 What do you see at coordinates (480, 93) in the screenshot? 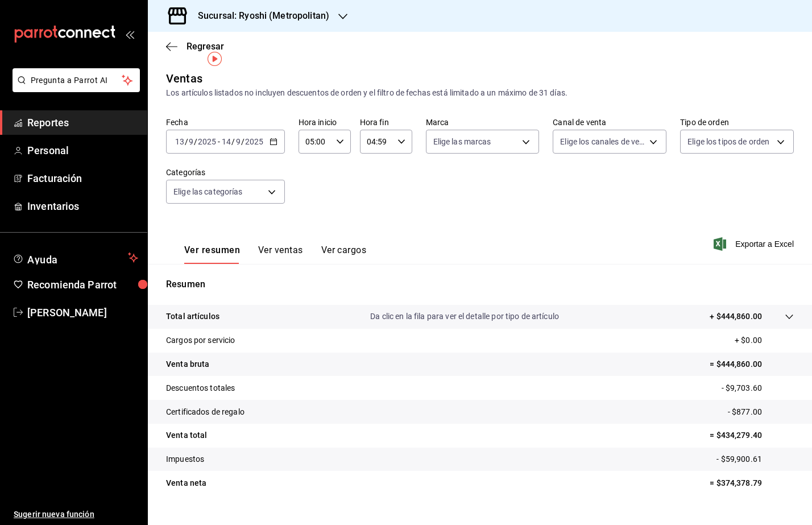
I see `div: Los artículos listados no incluyen descuentos de orden y el filtro de fechas está limitado a un m...` at bounding box center [480, 93].